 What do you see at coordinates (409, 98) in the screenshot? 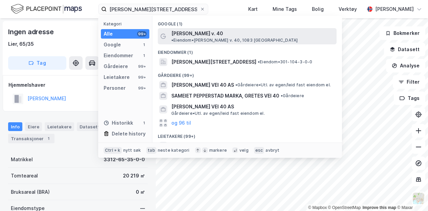
I see `button: Tags` at bounding box center [409, 98].